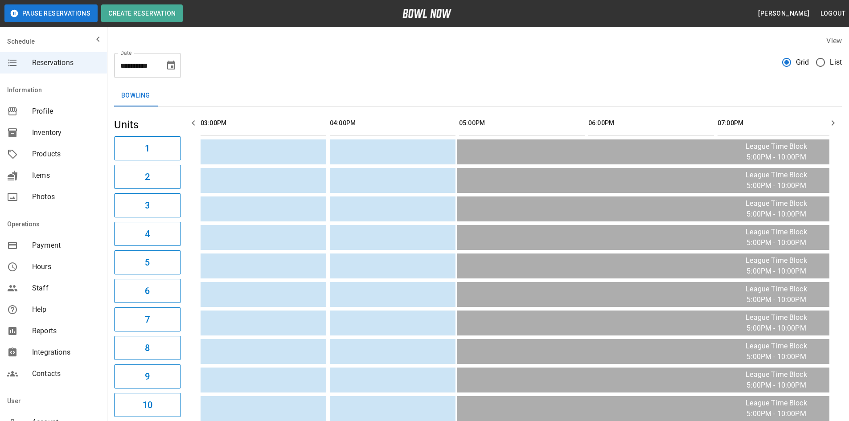  What do you see at coordinates (427, 13) in the screenshot?
I see `img: logo` at bounding box center [427, 13].